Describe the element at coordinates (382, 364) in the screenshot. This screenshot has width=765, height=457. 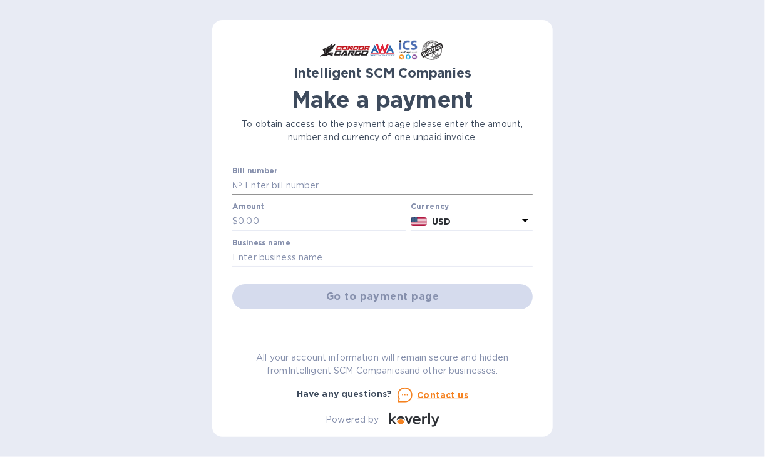
I see `p: All your account information will remain secure and hidden from Intelligent SCM Companies and oth...` at that location.